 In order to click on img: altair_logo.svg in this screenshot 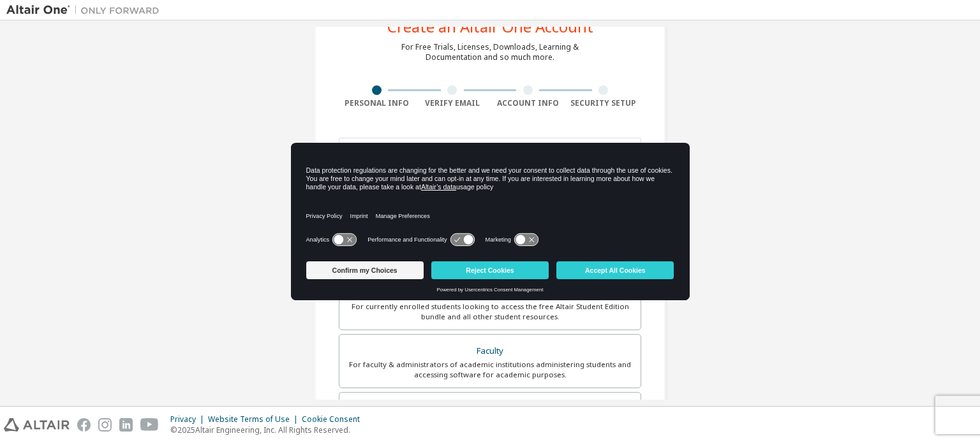, I will do `click(36, 424)`.